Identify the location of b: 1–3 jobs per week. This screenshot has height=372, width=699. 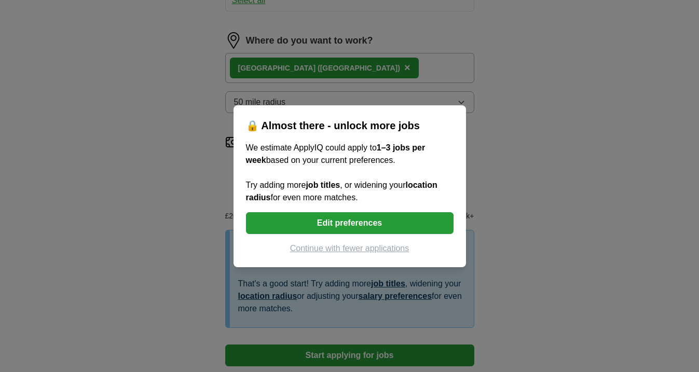
(336, 154).